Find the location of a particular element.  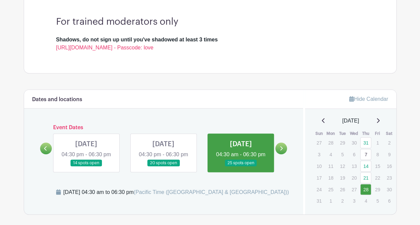

p: 15 is located at coordinates (377, 166).